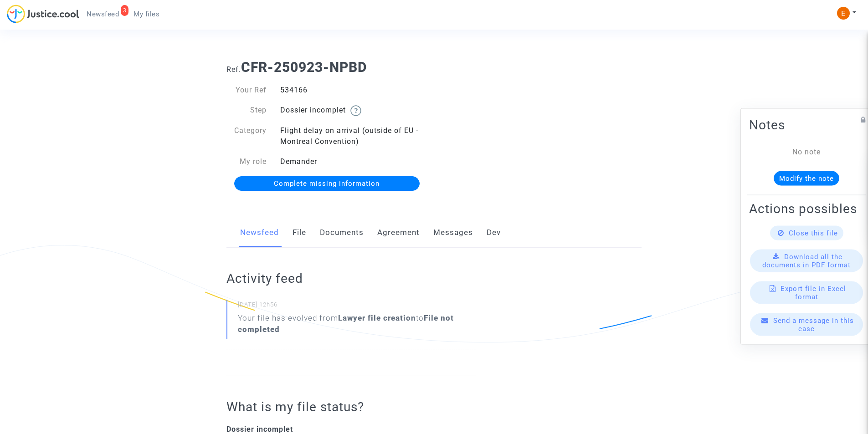  Describe the element at coordinates (125, 10) in the screenshot. I see `div: 3` at that location.